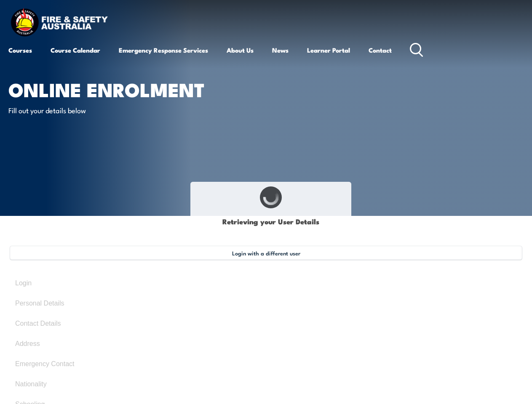 This screenshot has width=532, height=404. I want to click on a: About Us, so click(240, 50).